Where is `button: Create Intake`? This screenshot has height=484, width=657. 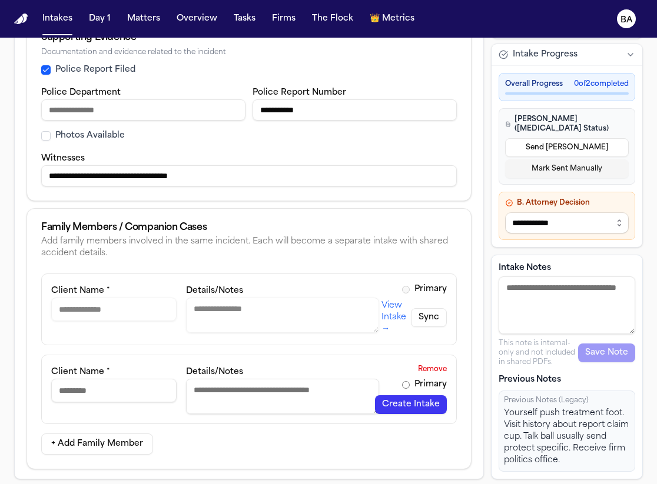
button: Create Intake is located at coordinates (411, 405).